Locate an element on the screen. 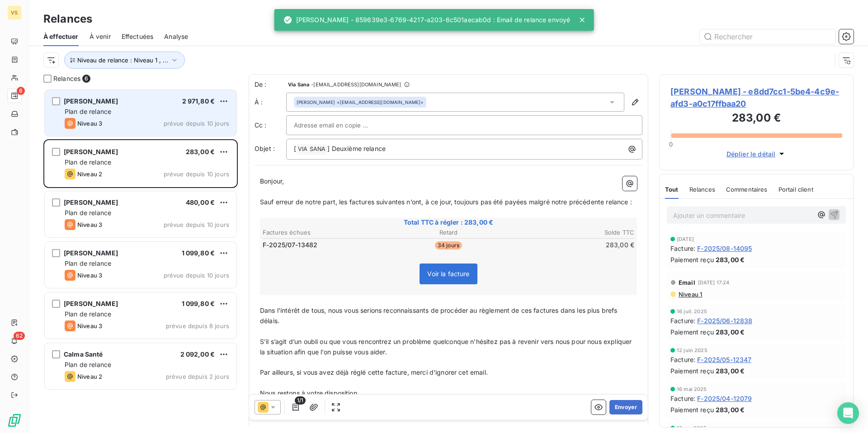  span: Niveau de relance : Niveau 1 , ... is located at coordinates (122, 60).